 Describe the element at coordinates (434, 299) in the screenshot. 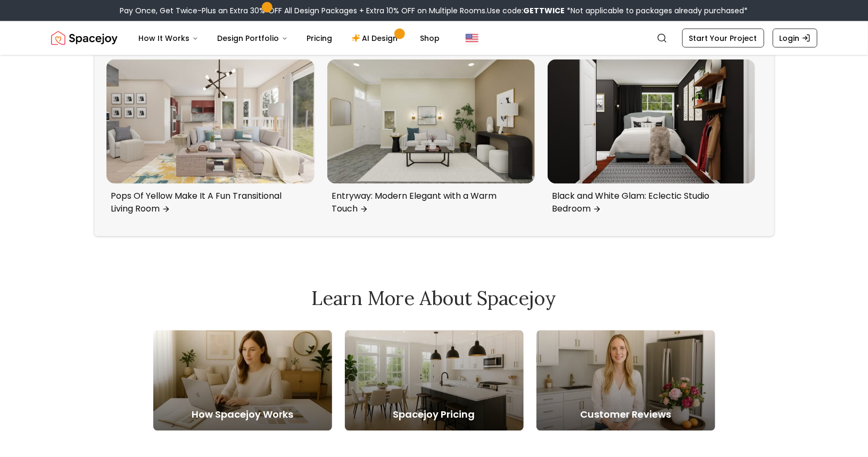

I see `h2: Learn More About Spacejoy` at that location.